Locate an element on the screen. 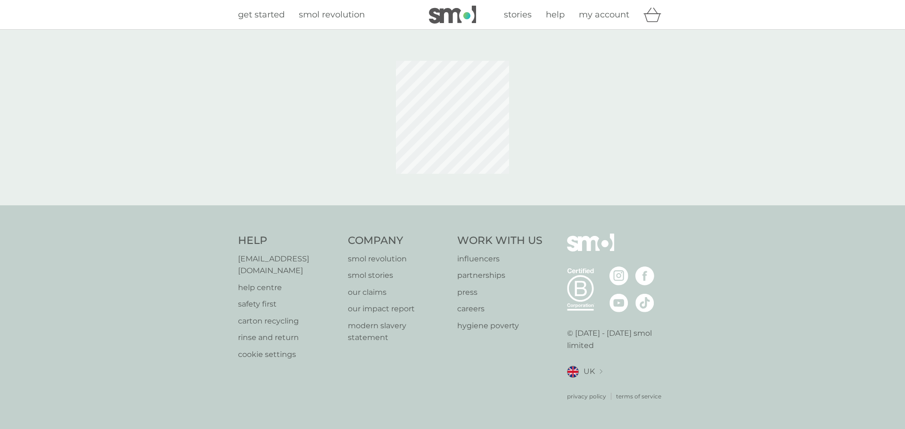 The image size is (905, 429). img: UK flag is located at coordinates (573, 372).